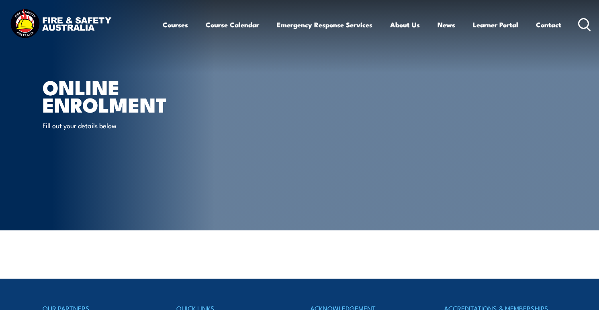 Image resolution: width=599 pixels, height=310 pixels. Describe the element at coordinates (325, 25) in the screenshot. I see `a: Emergency Response Services` at that location.